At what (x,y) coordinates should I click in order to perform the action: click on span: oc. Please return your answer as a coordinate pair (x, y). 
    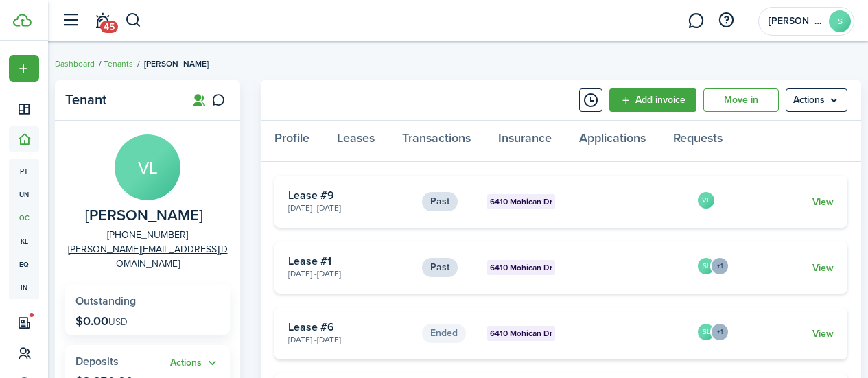
    Looking at the image, I should click on (24, 217).